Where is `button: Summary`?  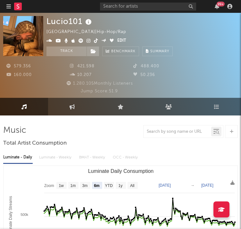 button: Summary is located at coordinates (157, 51).